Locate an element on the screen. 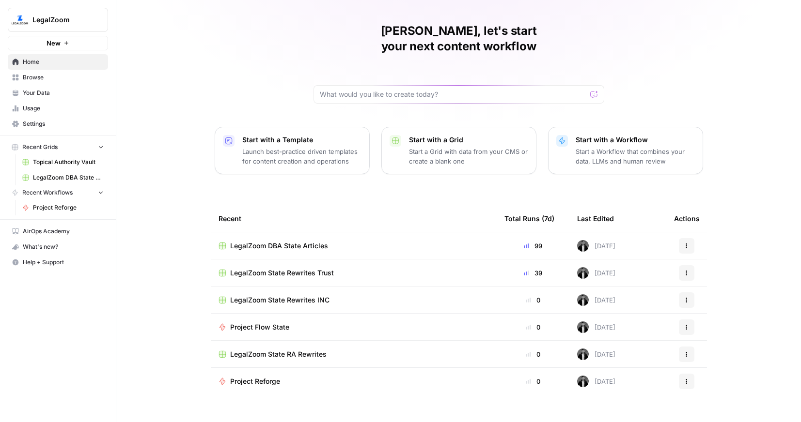 The image size is (801, 422). a: Usage is located at coordinates (58, 109).